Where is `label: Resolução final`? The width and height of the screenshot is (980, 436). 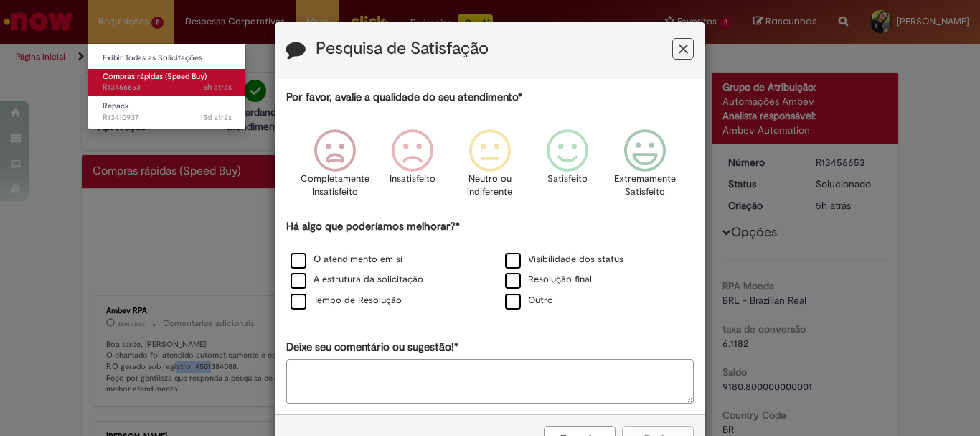 label: Resolução final is located at coordinates (548, 279).